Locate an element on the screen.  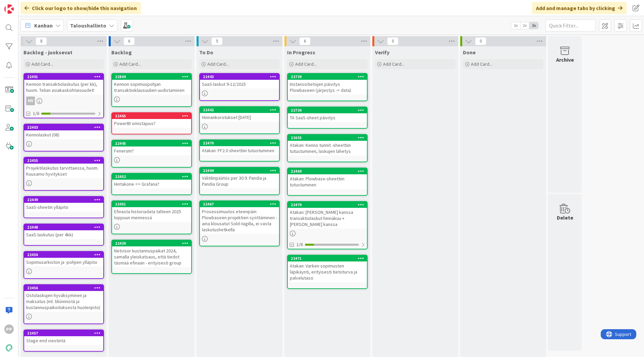
span: 8 is located at coordinates (41, 41).